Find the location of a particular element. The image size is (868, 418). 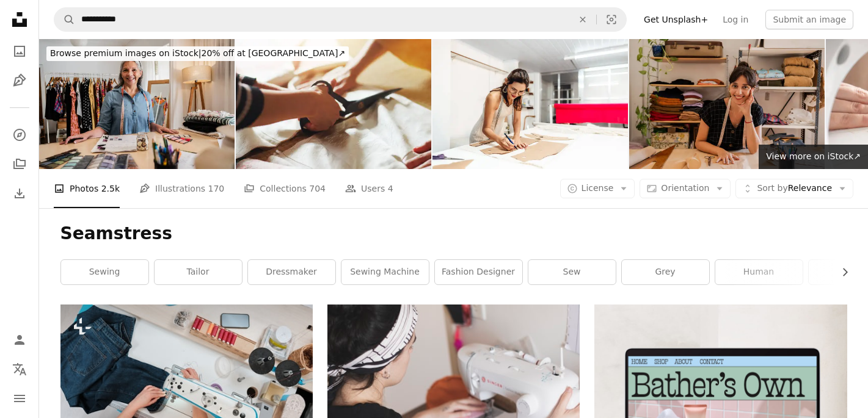

a: Explore is located at coordinates (19, 135).